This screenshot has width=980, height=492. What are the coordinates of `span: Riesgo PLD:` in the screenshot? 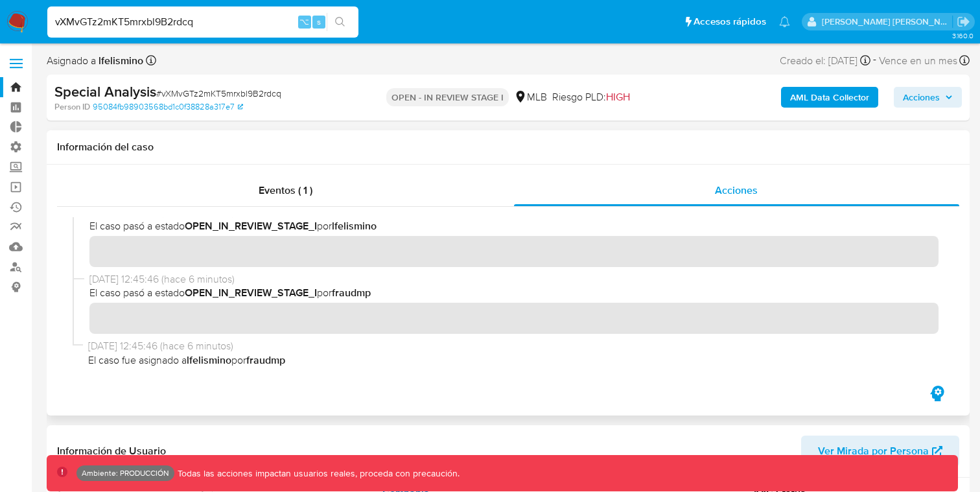 It's located at (591, 97).